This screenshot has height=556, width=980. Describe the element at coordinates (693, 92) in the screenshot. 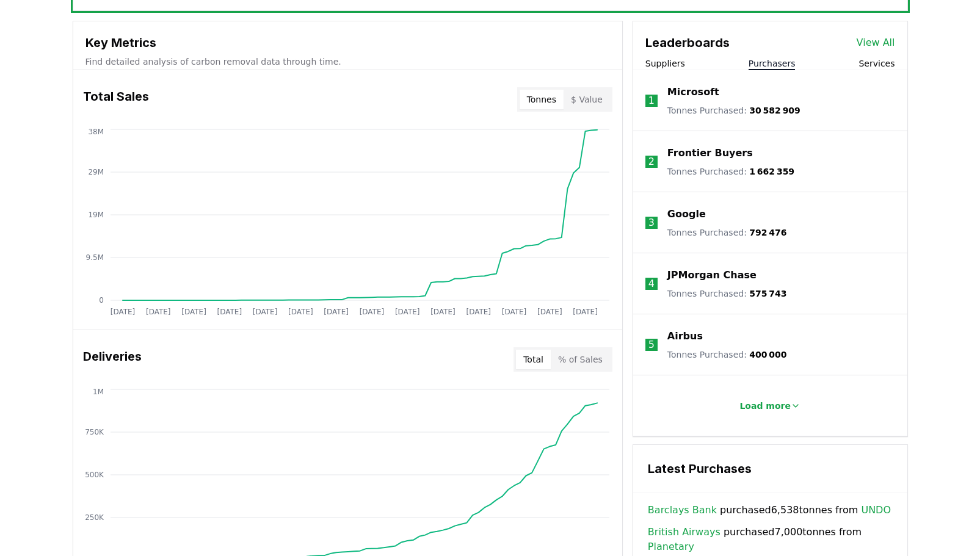

I see `a: Microsoft` at that location.